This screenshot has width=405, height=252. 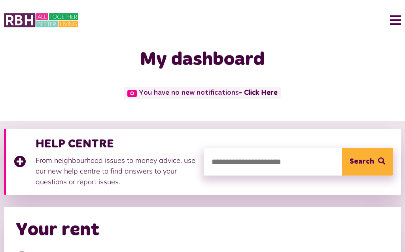 What do you see at coordinates (362, 161) in the screenshot?
I see `span: Search` at bounding box center [362, 161].